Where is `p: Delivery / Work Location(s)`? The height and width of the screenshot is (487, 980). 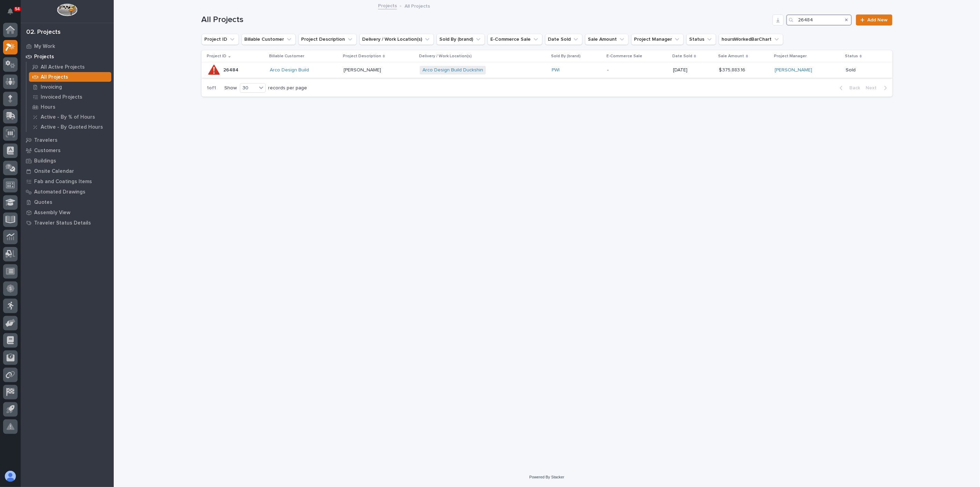
p: Delivery / Work Location(s) is located at coordinates (445, 56).